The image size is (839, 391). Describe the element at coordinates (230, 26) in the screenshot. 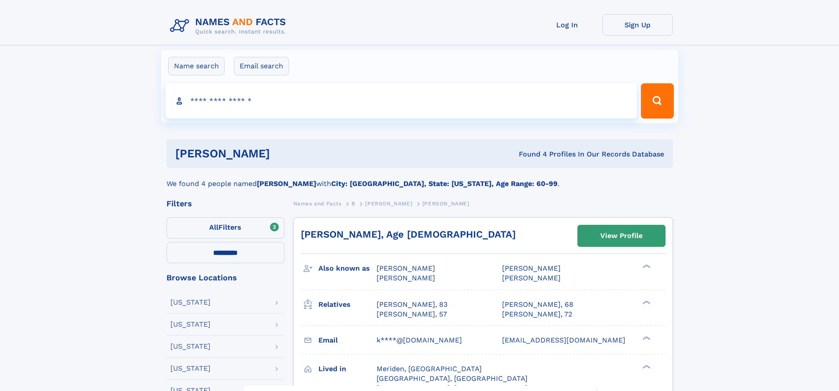

I see `img: Logo Names and Facts` at that location.